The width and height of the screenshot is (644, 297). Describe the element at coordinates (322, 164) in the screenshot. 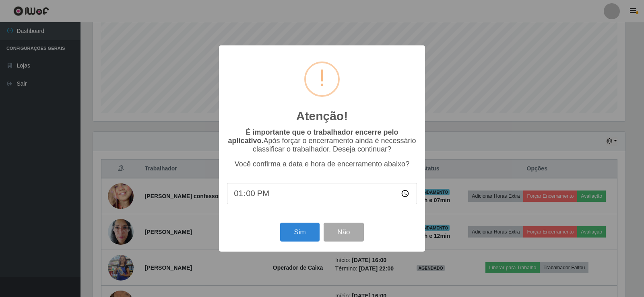

I see `p: Você confirma a data e hora de encerramento abaixo?` at that location.